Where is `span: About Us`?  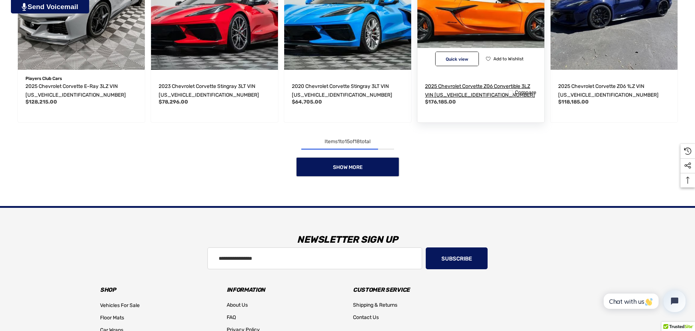
span: About Us is located at coordinates (237, 305).